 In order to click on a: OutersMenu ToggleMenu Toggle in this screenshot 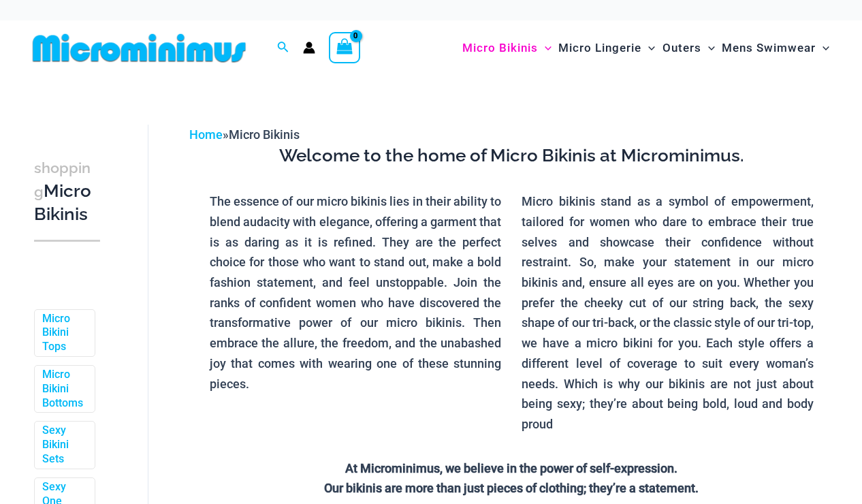, I will do `click(688, 48)`.